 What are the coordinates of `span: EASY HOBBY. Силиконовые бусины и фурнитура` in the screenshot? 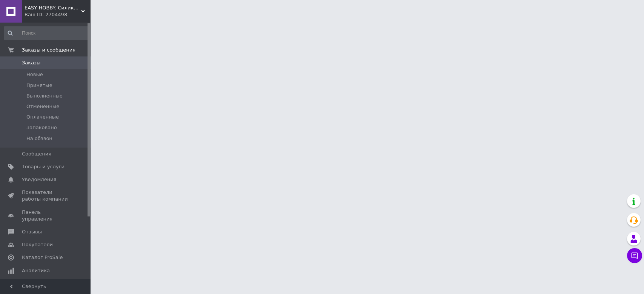 It's located at (53, 8).